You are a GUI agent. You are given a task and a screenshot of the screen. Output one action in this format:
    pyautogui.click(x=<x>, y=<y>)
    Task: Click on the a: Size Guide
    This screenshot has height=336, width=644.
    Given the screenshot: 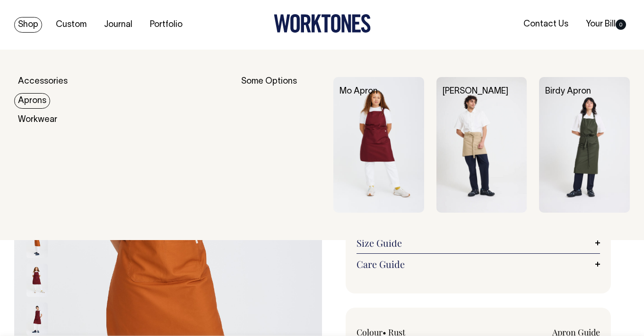 What is the action you would take?
    pyautogui.click(x=478, y=243)
    